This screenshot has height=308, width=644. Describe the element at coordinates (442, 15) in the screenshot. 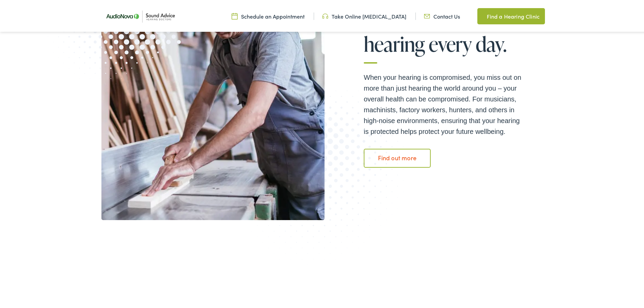

I see `a: Contact Us` at that location.